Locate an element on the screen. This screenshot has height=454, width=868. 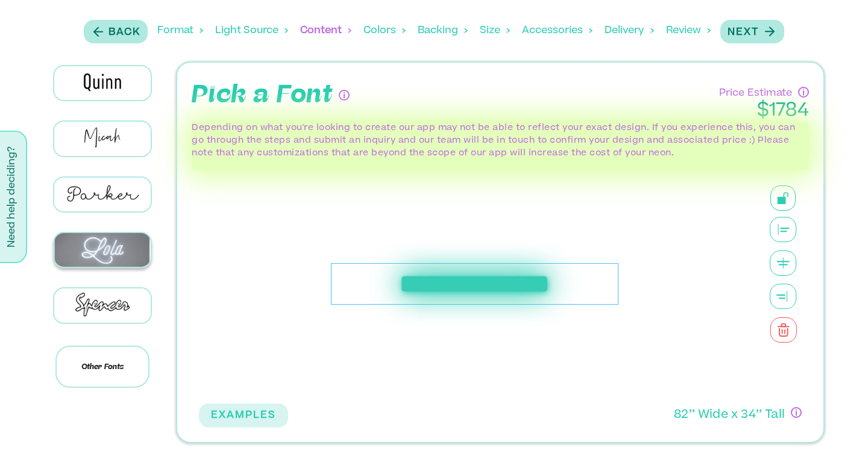
div: Backing is located at coordinates (442, 31).